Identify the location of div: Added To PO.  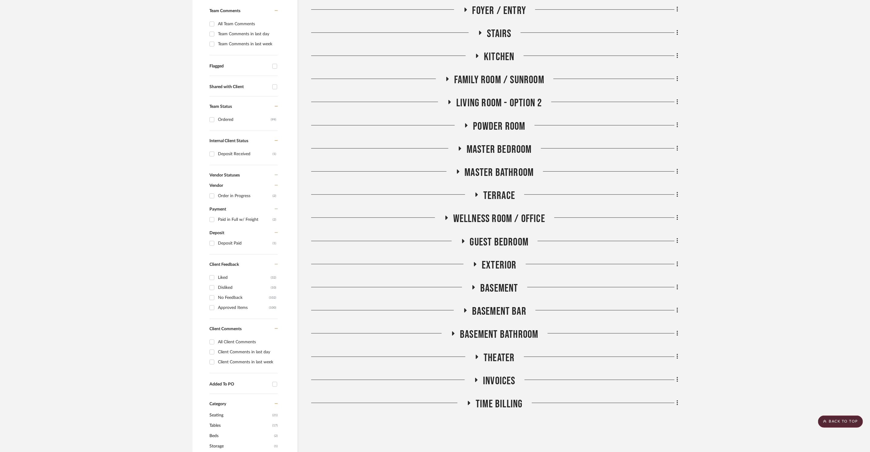
(239, 384).